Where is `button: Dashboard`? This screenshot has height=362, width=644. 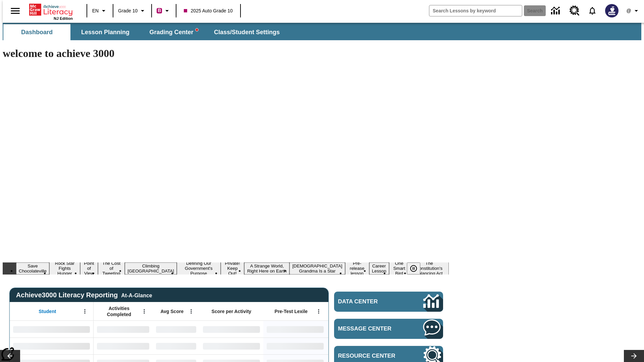
button: Dashboard is located at coordinates (37, 32).